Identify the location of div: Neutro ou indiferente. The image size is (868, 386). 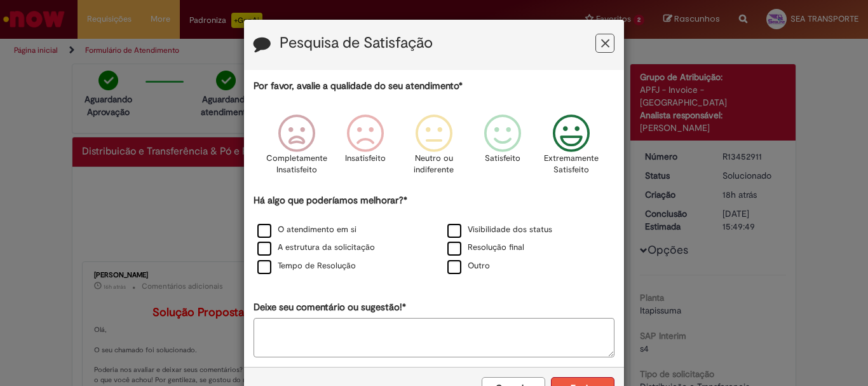
(434, 148).